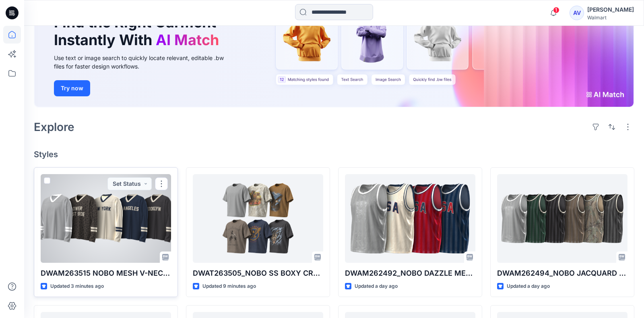  What do you see at coordinates (334, 155) in the screenshot?
I see `h4: Styles` at bounding box center [334, 155].